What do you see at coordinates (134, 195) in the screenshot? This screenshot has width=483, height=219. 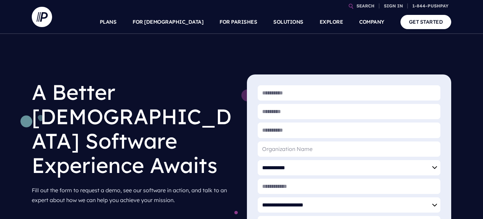 I see `p: Fill out the form to request a demo, see our software in action, and talk to an expert about how ...` at bounding box center [134, 195].